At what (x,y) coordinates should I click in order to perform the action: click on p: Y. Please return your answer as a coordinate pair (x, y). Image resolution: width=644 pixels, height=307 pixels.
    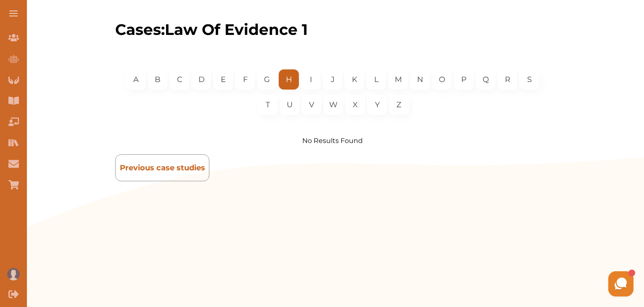
    Looking at the image, I should click on (377, 105).